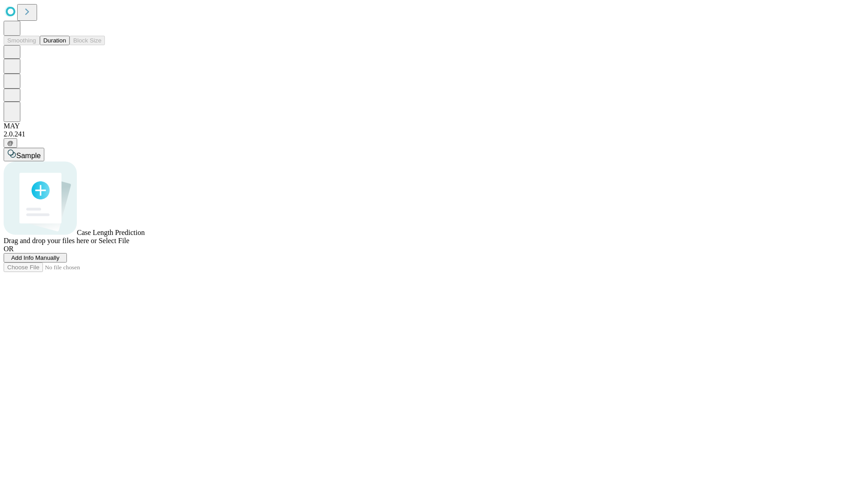 The width and height of the screenshot is (868, 488). Describe the element at coordinates (35, 258) in the screenshot. I see `span: Add Info Manually` at that location.